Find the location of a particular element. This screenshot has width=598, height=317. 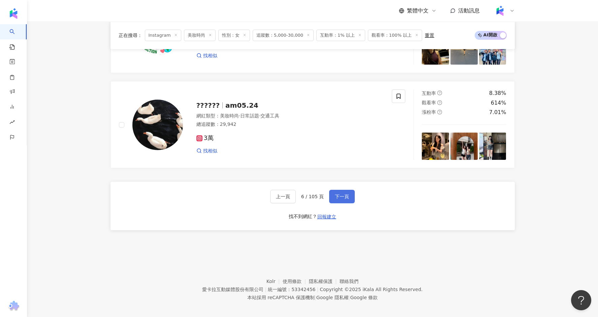

a: 使用條款 is located at coordinates (296, 282).